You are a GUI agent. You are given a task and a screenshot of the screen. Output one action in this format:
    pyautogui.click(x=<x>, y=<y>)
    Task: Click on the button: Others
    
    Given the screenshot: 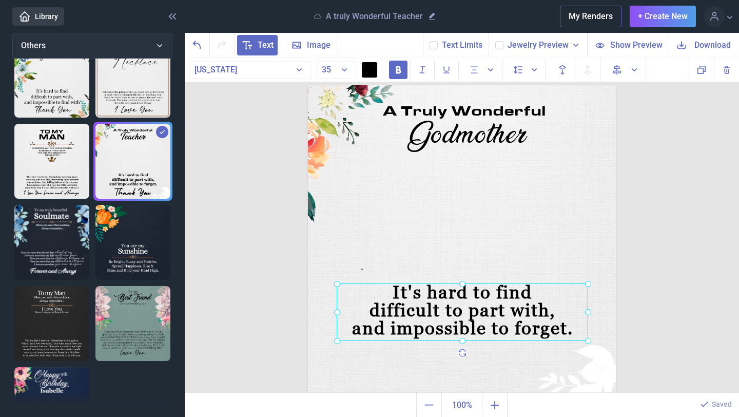 What is the action you would take?
    pyautogui.click(x=92, y=46)
    